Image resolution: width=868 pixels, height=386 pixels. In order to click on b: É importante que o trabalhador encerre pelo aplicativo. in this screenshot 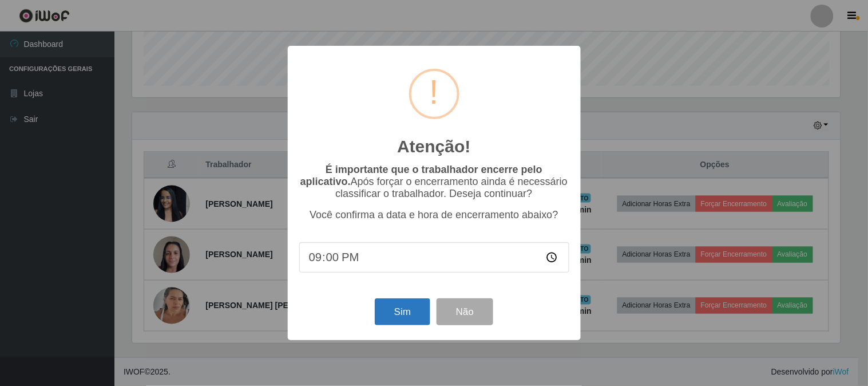, I will do `click(421, 175)`.